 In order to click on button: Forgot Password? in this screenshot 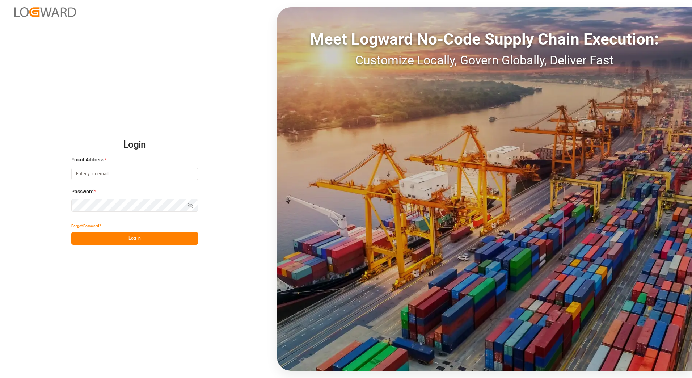, I will do `click(86, 226)`.